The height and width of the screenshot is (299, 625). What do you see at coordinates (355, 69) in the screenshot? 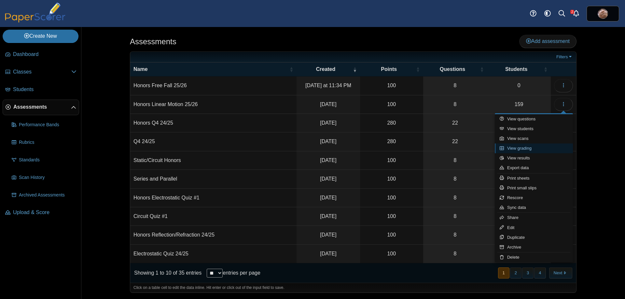
I see `span: Created : Activate to remove sorting` at bounding box center [355, 69].